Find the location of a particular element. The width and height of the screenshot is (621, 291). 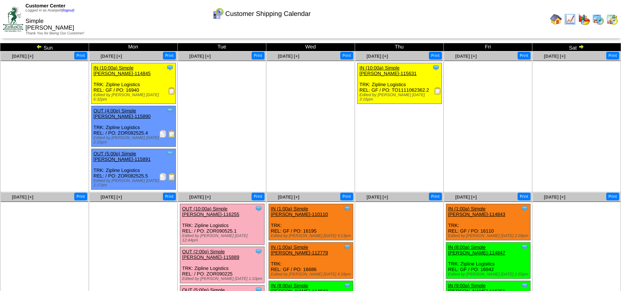

td: Tue is located at coordinates (222, 47).